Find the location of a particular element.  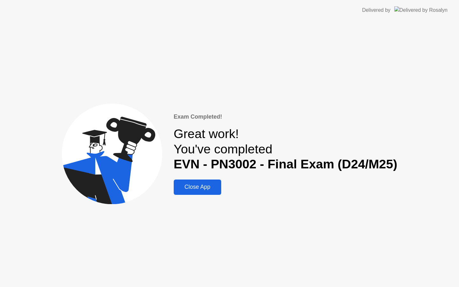

div: Great work! You've completed is located at coordinates (286, 149).